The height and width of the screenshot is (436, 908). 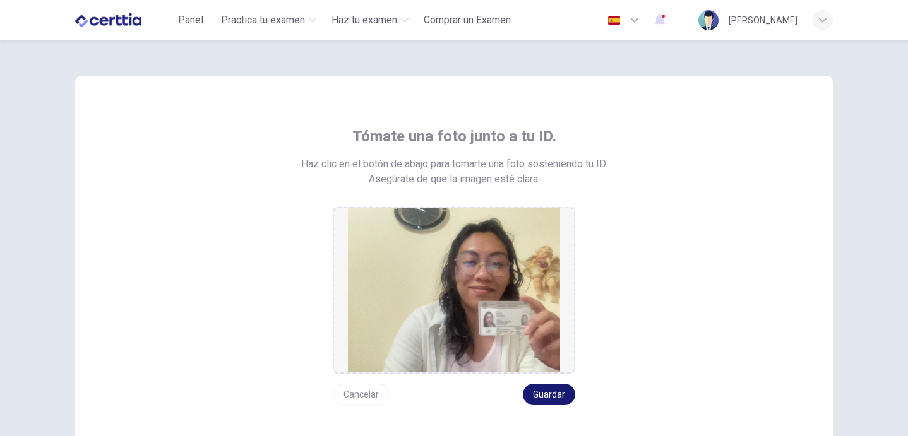 I want to click on span: Tómate una foto junto a tu ID., so click(x=454, y=136).